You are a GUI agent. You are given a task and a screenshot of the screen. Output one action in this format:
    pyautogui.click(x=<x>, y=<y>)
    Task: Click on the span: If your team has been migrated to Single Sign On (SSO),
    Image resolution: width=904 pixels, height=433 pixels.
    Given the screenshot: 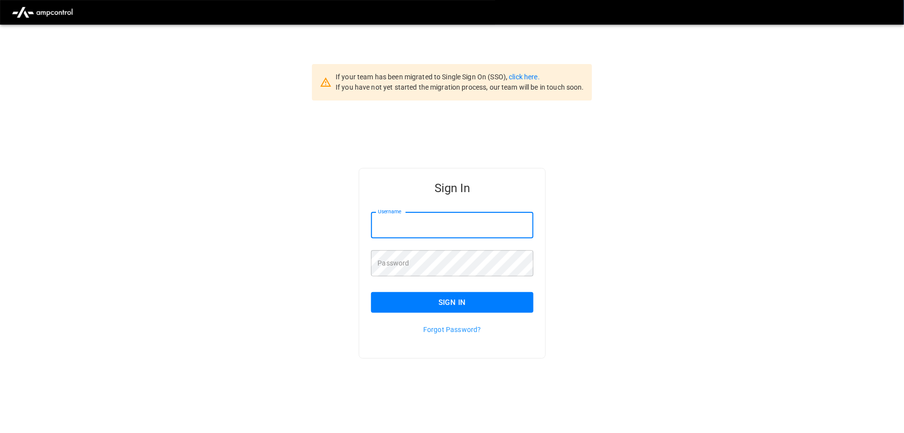 What is the action you would take?
    pyautogui.click(x=422, y=77)
    